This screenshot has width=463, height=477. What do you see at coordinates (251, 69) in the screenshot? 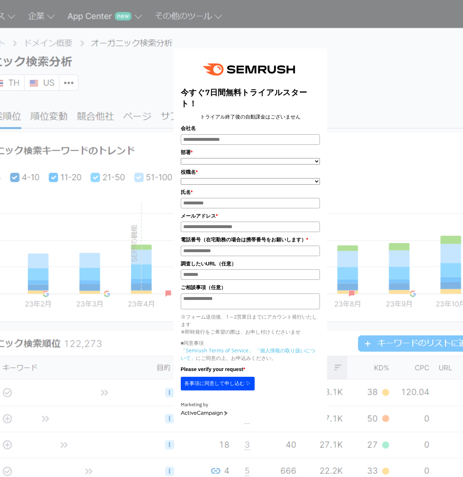
I see `img: e6a379fe-ca9f-484e-8561-e79cf3a04b3f.png` at bounding box center [251, 69].